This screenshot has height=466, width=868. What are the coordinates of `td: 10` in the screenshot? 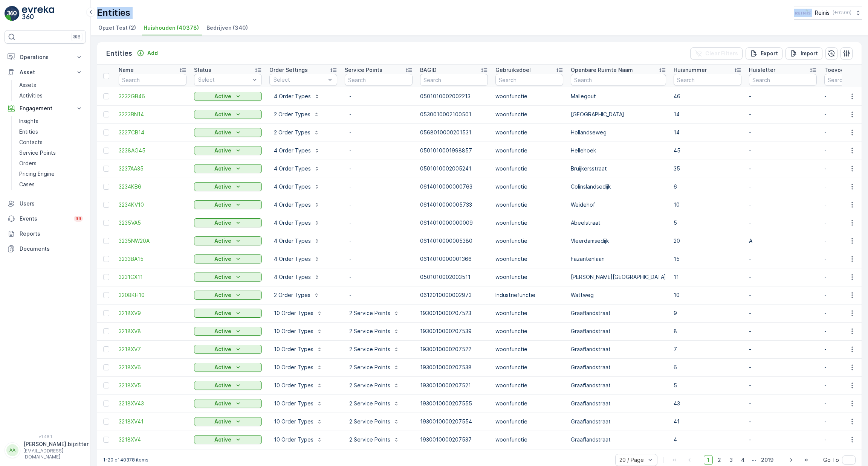 It's located at (707, 205).